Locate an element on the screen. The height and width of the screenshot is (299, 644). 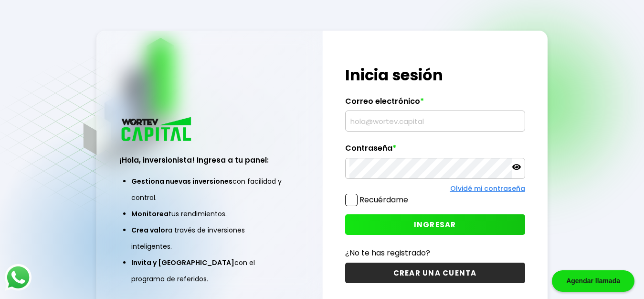
div: Agendar llamada is located at coordinates (593, 281).